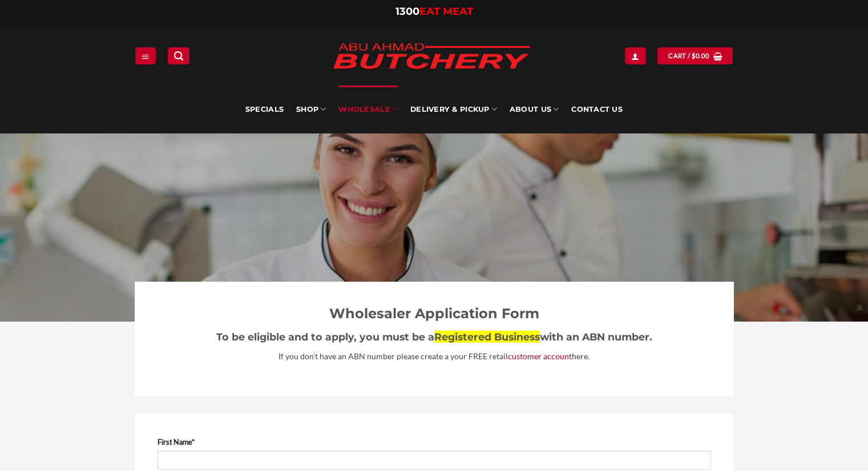 This screenshot has height=471, width=868. Describe the element at coordinates (146, 55) in the screenshot. I see `a: Menu` at that location.